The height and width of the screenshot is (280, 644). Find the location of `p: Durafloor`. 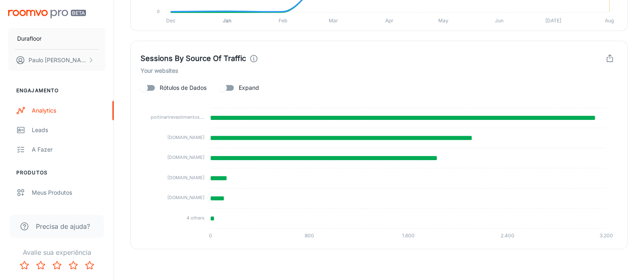

p: Durafloor is located at coordinates (30, 39).